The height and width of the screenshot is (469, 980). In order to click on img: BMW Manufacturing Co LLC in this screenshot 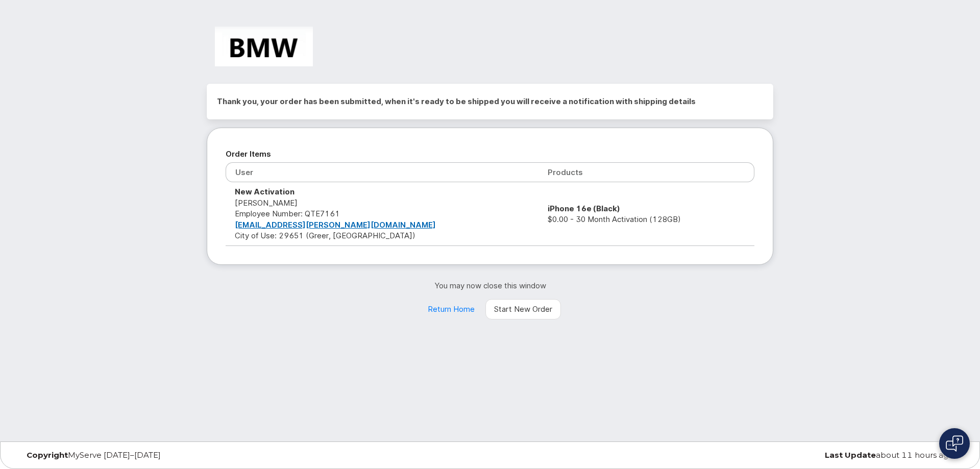, I will do `click(264, 46)`.